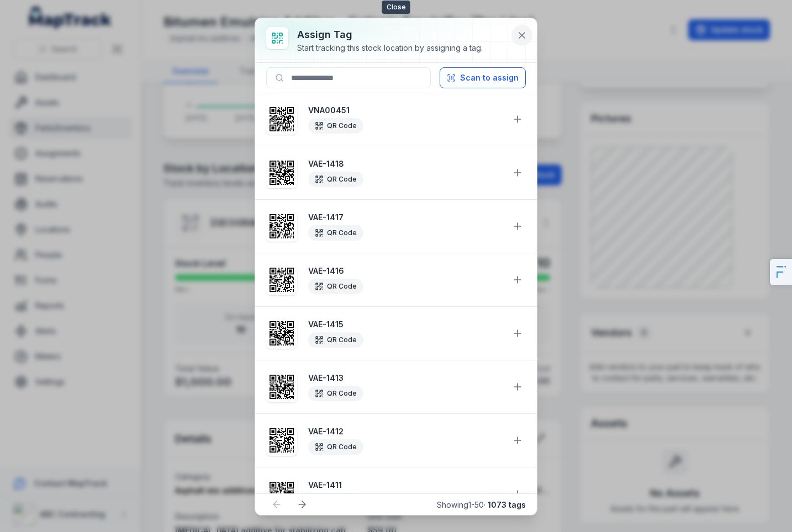 Image resolution: width=792 pixels, height=532 pixels. Describe the element at coordinates (405, 378) in the screenshot. I see `strong: VAE-1413` at that location.